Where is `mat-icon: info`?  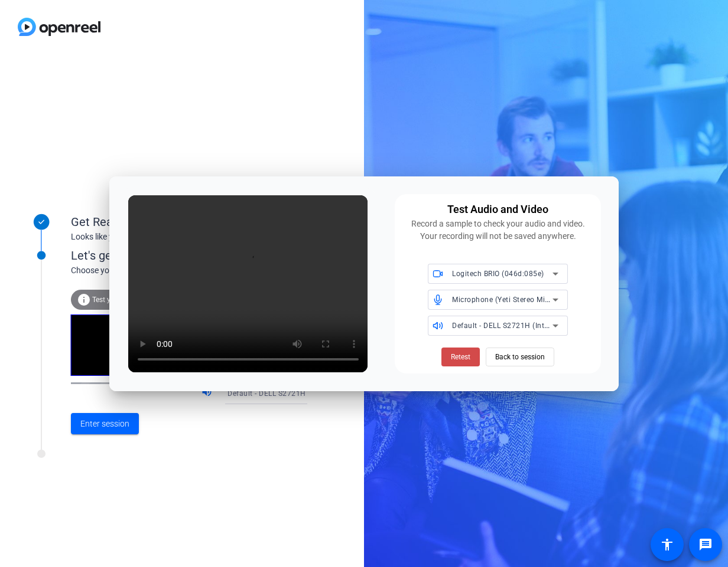
mat-icon: info is located at coordinates (84, 300).